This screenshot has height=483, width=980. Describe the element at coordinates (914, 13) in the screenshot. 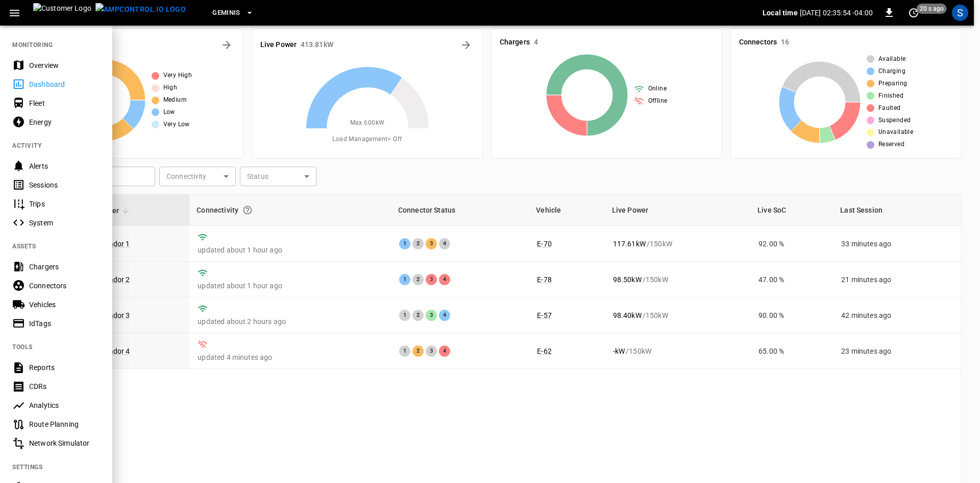

I see `button: set refresh interval` at that location.